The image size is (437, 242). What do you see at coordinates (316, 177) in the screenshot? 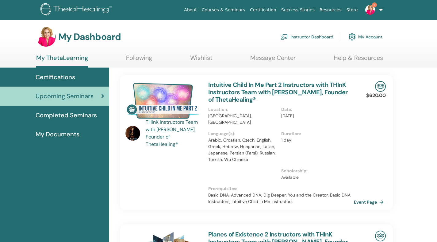
I see `p: Available` at bounding box center [316, 177].